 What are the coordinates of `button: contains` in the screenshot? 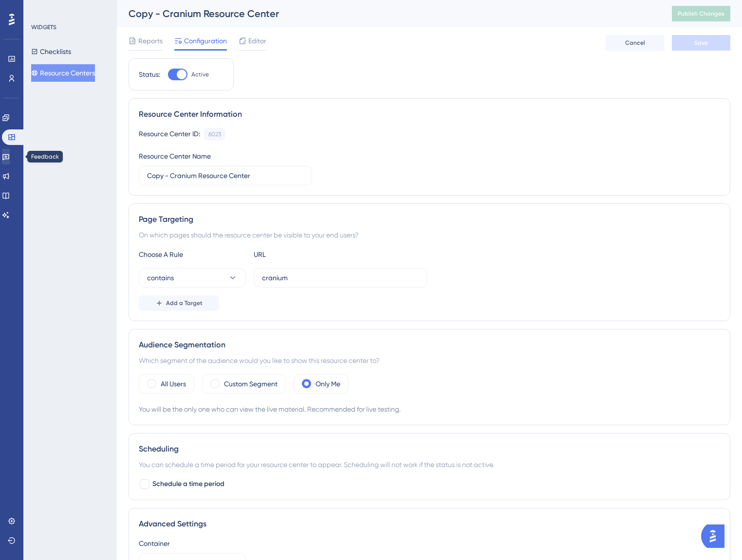 It's located at (192, 278).